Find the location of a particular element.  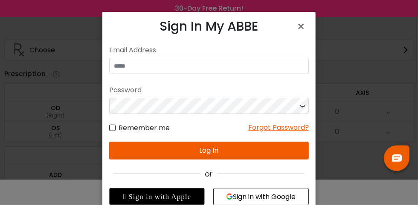

div: Sign in with Apple is located at coordinates (157, 197).